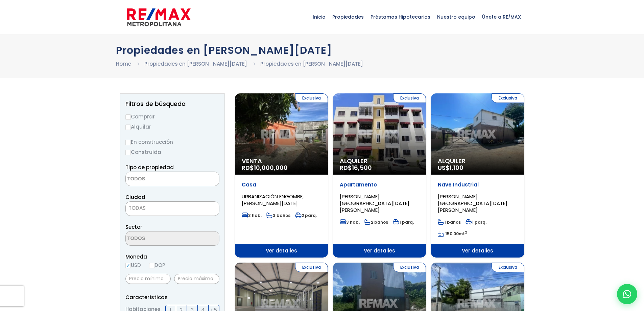 The width and height of the screenshot is (644, 311). What do you see at coordinates (379, 184) in the screenshot?
I see `p: Apartamento` at bounding box center [379, 184].